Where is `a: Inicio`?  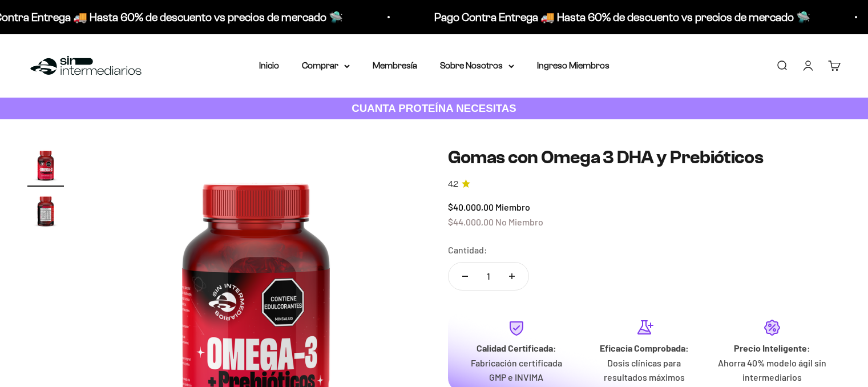
a: Inicio is located at coordinates (269, 65).